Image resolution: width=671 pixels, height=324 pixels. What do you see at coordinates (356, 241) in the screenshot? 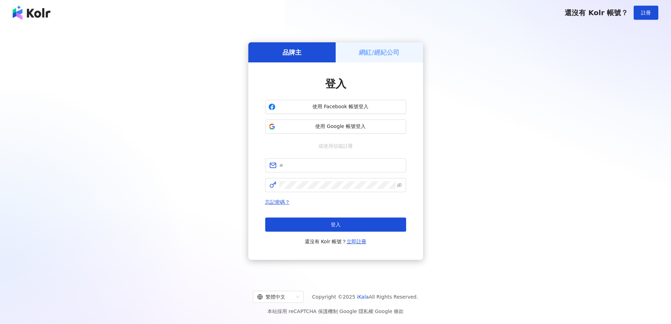
I see `a: 立即註冊` at bounding box center [356, 241].